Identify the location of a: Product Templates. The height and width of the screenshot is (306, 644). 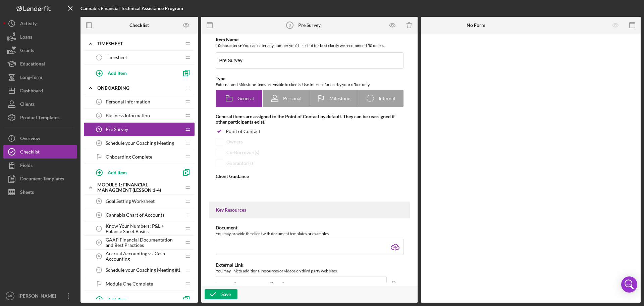
(40, 118).